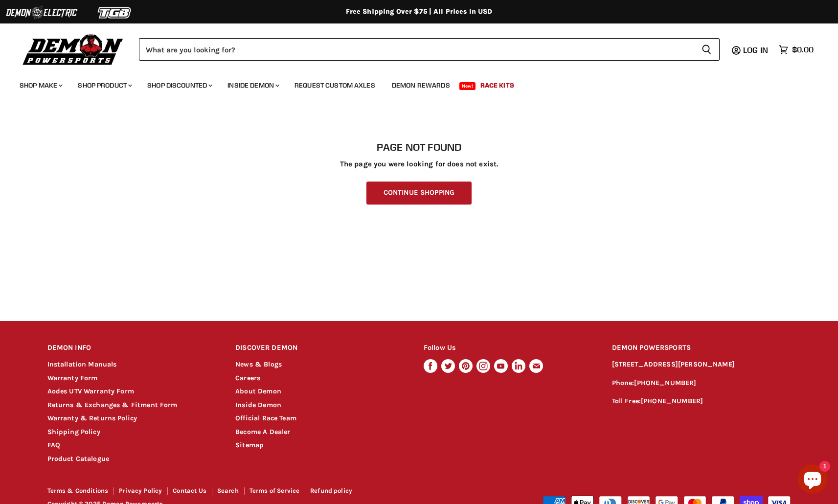 This screenshot has width=838, height=504. What do you see at coordinates (179, 85) in the screenshot?
I see `a: Shop Discounted` at bounding box center [179, 85].